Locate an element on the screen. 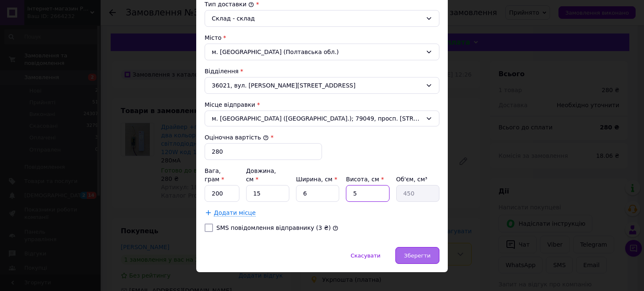 This screenshot has width=644, height=291. div: Відділення is located at coordinates (322, 71).